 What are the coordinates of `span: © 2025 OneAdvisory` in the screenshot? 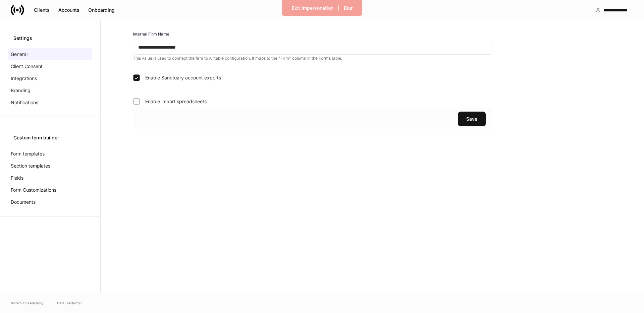 It's located at (27, 303).